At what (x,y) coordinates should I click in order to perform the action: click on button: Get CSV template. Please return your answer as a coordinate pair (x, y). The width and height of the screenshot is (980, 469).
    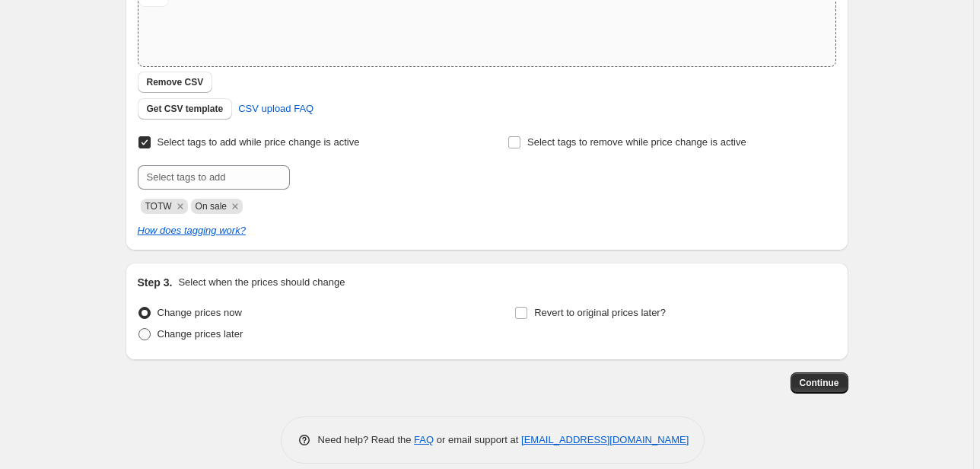
    Looking at the image, I should click on (185, 109).